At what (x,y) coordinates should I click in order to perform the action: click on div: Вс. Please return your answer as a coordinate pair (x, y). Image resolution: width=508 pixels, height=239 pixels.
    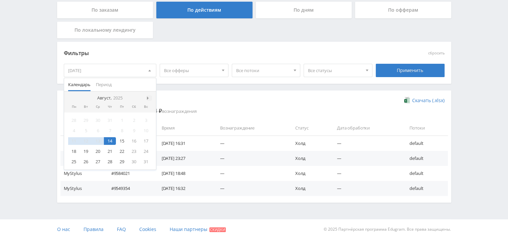
    Looking at the image, I should click on (146, 107).